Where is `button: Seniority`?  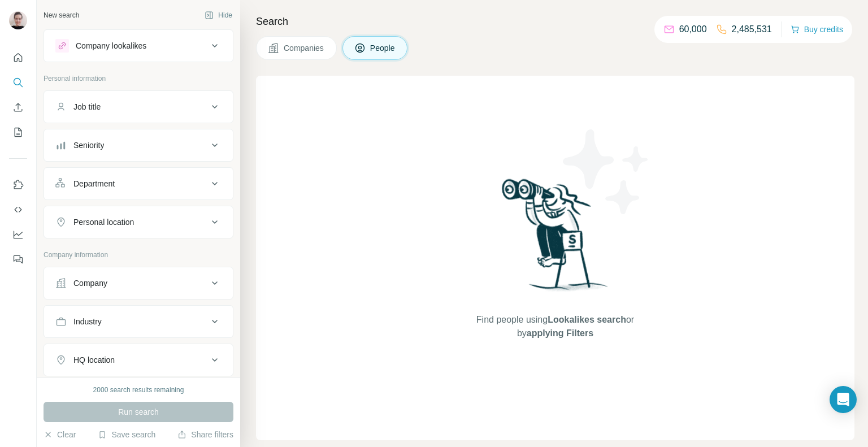 button: Seniority is located at coordinates (138, 145).